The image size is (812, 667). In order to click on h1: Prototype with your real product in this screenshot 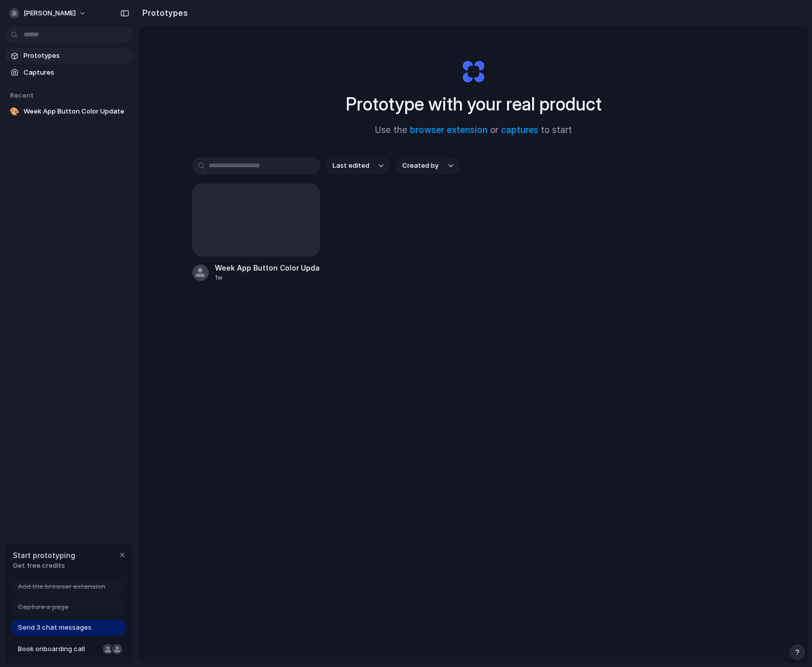, I will do `click(474, 104)`.